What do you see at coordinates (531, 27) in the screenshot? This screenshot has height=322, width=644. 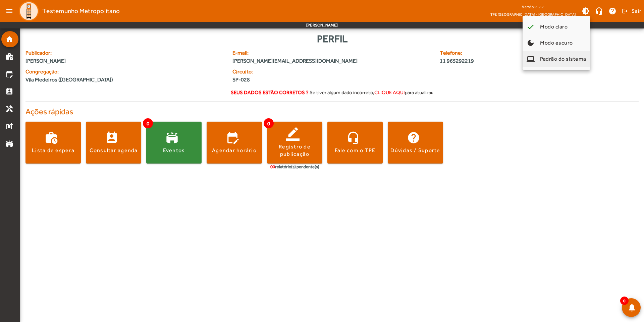 I see `mat-icon: check` at bounding box center [531, 27].